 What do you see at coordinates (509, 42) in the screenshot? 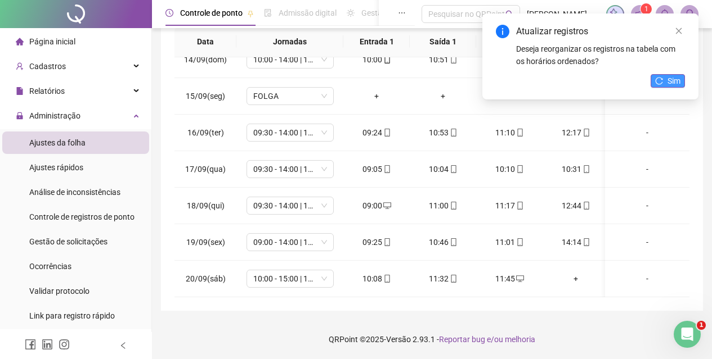
I see `th: Entrada 2` at bounding box center [509, 42].